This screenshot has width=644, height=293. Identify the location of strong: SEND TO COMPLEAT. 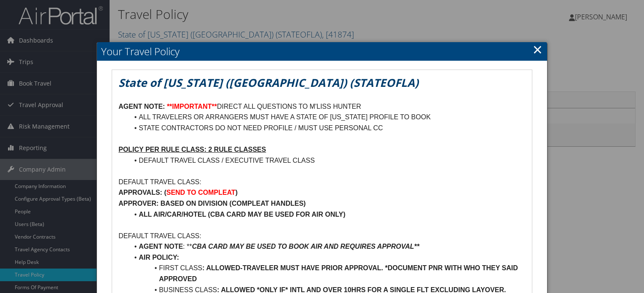
(201, 192).